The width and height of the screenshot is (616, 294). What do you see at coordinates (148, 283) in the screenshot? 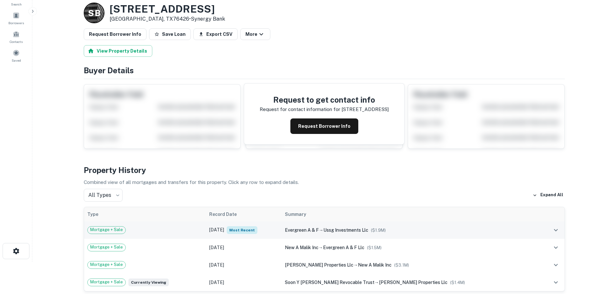
I see `span: Currently viewing` at bounding box center [148, 283].